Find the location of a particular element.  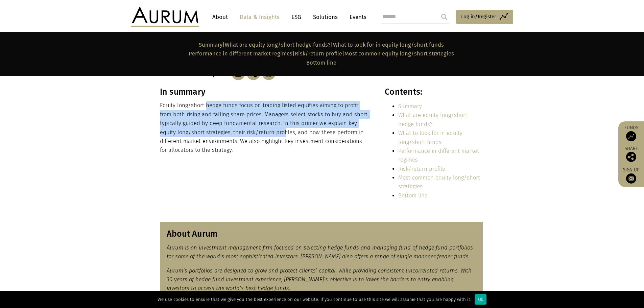

h3: Contents: is located at coordinates (434, 92).